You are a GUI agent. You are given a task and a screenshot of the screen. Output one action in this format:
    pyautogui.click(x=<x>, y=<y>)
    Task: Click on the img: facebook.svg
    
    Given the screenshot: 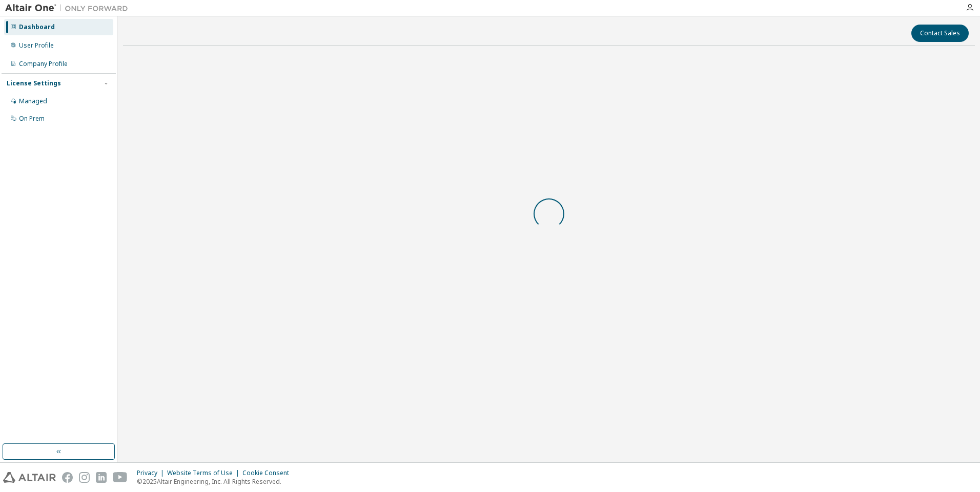 What is the action you would take?
    pyautogui.click(x=67, y=477)
    